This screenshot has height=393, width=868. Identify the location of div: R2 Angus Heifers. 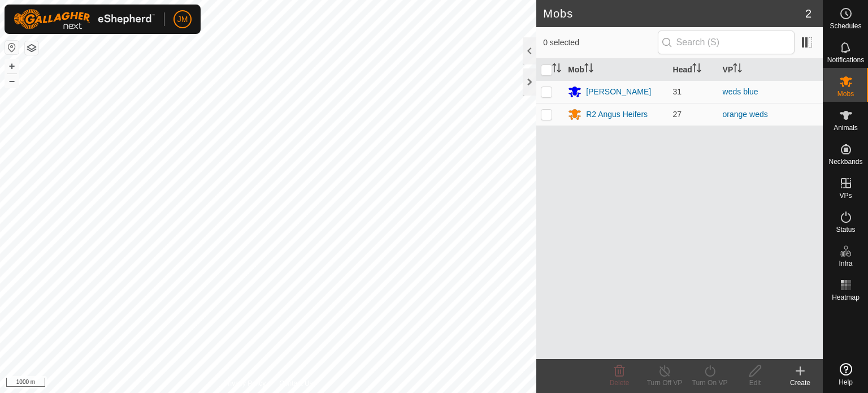
(617, 114).